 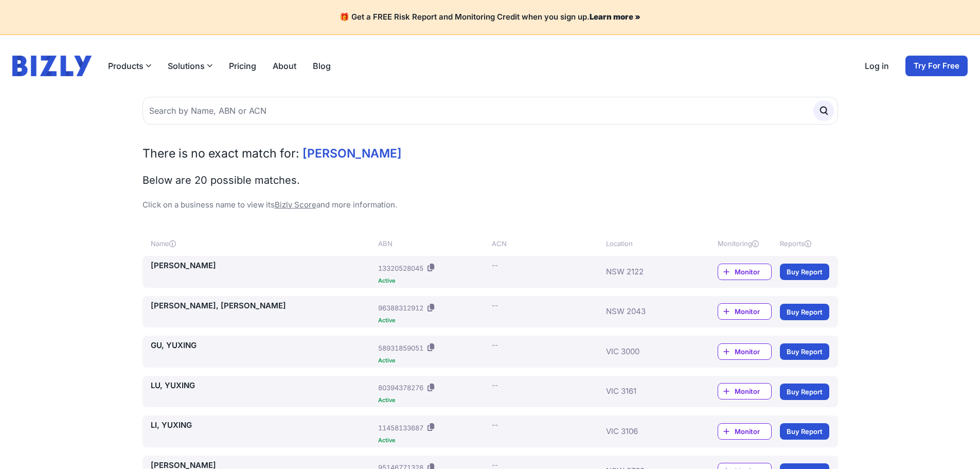 I want to click on div: ACN, so click(x=546, y=244).